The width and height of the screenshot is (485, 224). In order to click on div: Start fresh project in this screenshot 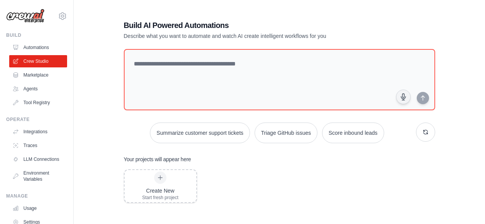, I will do `click(160, 198)`.